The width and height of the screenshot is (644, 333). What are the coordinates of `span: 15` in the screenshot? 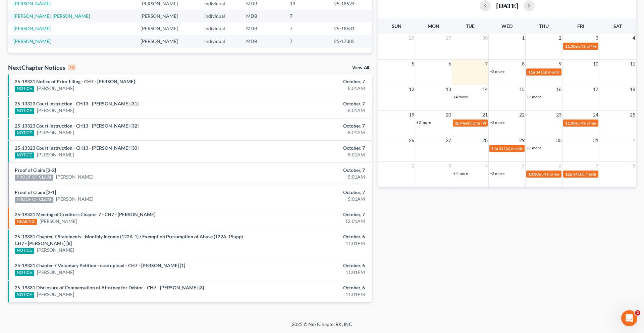 It's located at (522, 89).